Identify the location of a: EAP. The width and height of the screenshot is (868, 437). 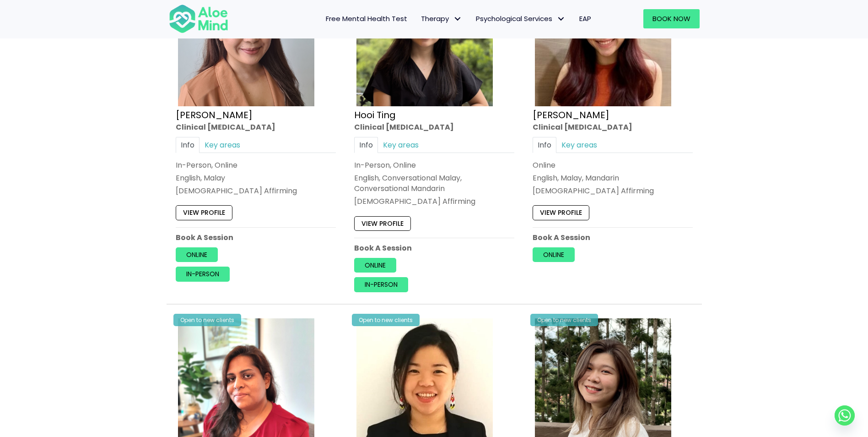
(585, 19).